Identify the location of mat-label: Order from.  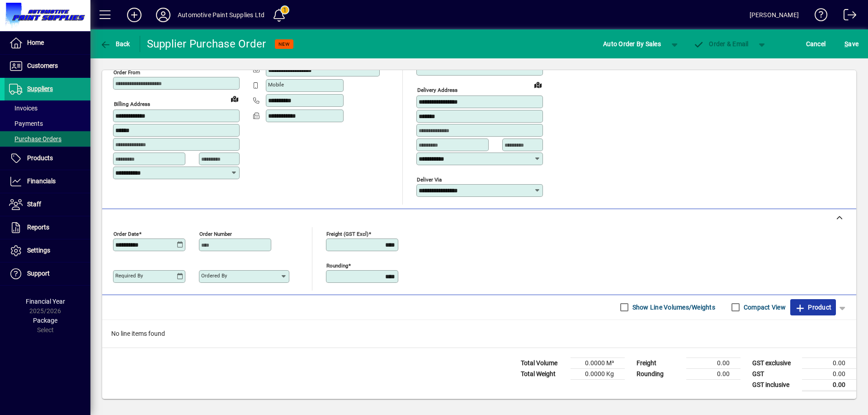
(126, 73).